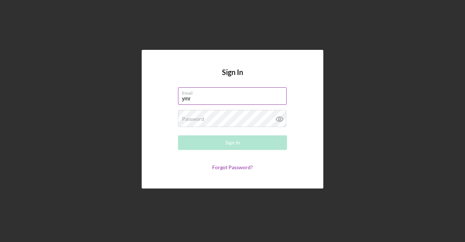 The image size is (465, 242). I want to click on div: Sign In, so click(233, 142).